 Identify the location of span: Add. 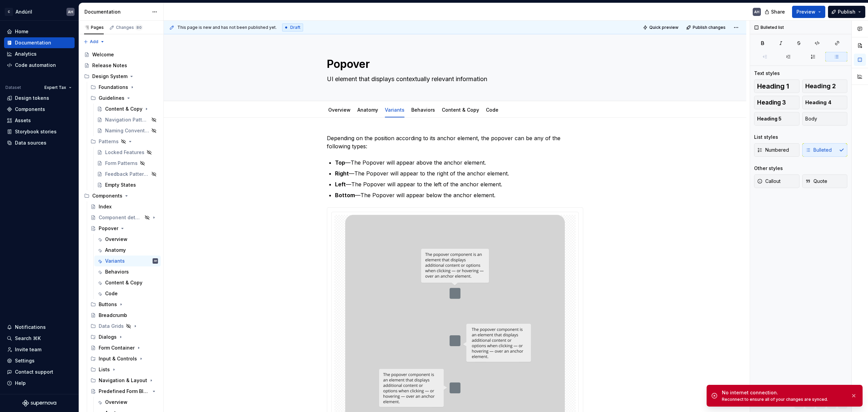
(94, 42).